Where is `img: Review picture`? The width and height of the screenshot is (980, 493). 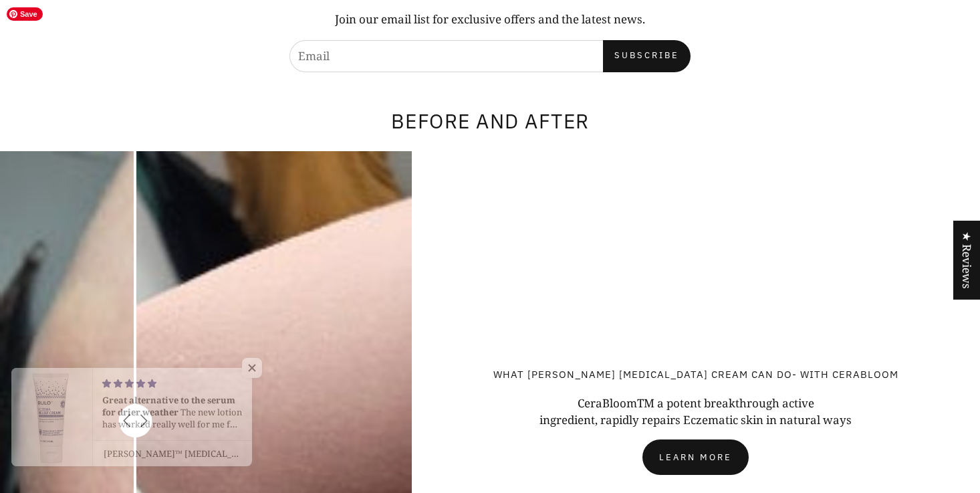
img: Review picture is located at coordinates (51, 417).